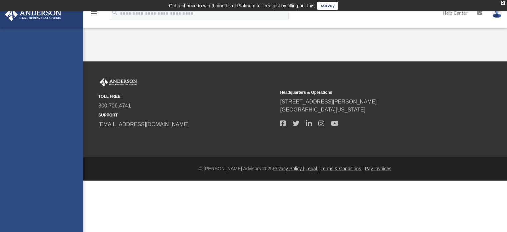  Describe the element at coordinates (187, 96) in the screenshot. I see `small: TOLL FREE` at that location.